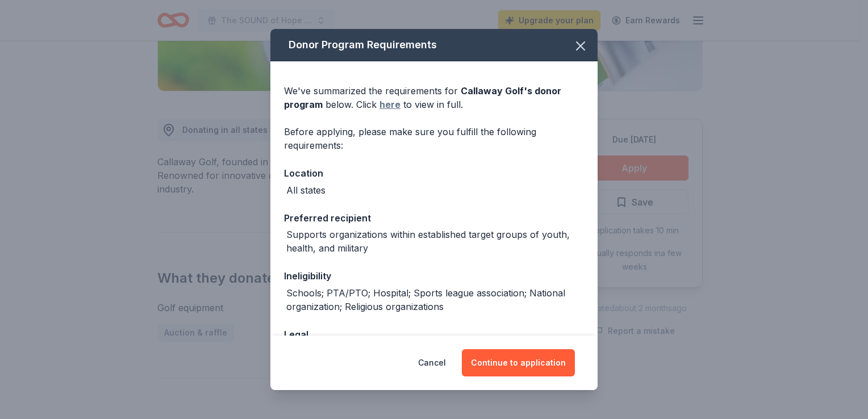 This screenshot has height=419, width=868. What do you see at coordinates (434, 173) in the screenshot?
I see `div: Location` at bounding box center [434, 173].